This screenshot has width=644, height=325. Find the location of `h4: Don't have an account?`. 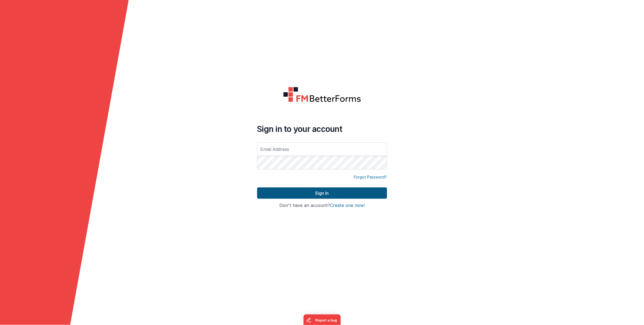

h4: Don't have an account? is located at coordinates (322, 205).